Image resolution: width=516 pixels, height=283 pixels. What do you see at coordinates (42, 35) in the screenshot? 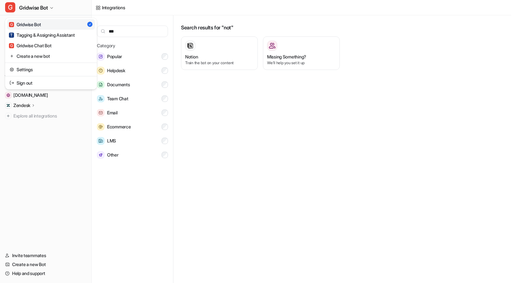
I see `div: Tagging & Assigning Assistant` at bounding box center [42, 35].